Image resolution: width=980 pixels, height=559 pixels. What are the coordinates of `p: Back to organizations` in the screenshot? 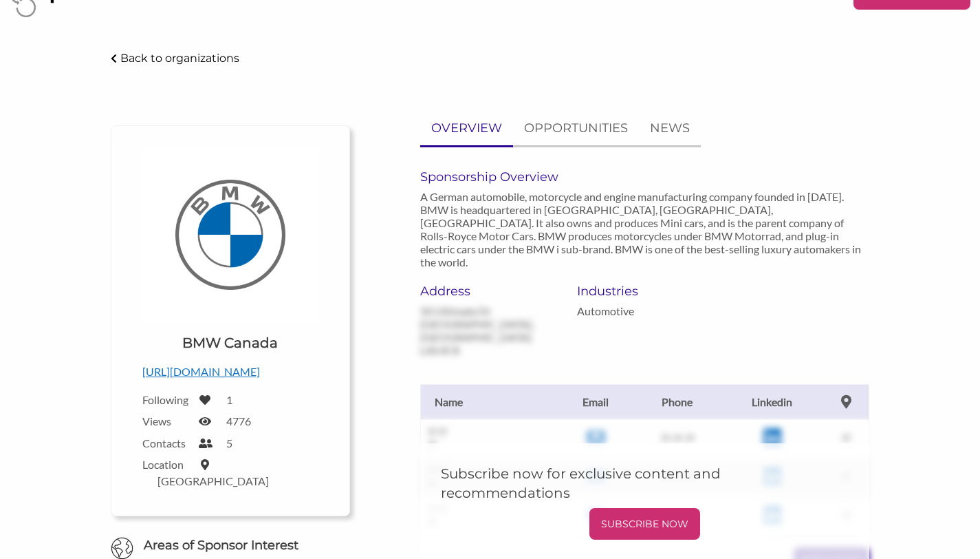 It's located at (179, 58).